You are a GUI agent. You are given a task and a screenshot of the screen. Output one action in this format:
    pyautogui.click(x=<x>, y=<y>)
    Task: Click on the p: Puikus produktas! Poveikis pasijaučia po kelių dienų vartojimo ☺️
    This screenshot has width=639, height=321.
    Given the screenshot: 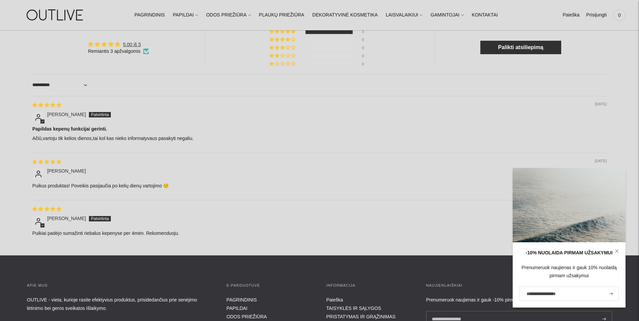 What is the action you would take?
    pyautogui.click(x=319, y=186)
    